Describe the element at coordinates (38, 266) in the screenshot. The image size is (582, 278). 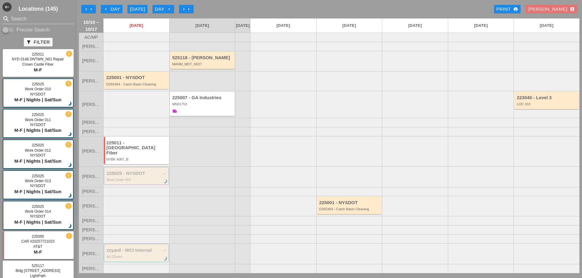
I see `span: 525117` at that location.